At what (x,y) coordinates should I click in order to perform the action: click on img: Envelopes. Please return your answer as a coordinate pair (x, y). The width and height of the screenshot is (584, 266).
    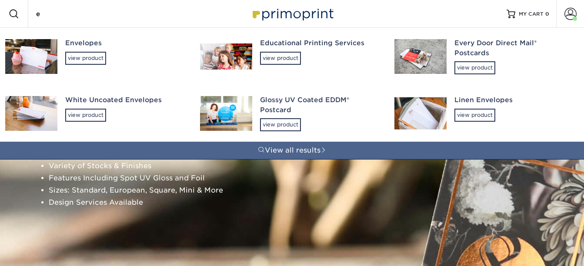
    Looking at the image, I should click on (31, 56).